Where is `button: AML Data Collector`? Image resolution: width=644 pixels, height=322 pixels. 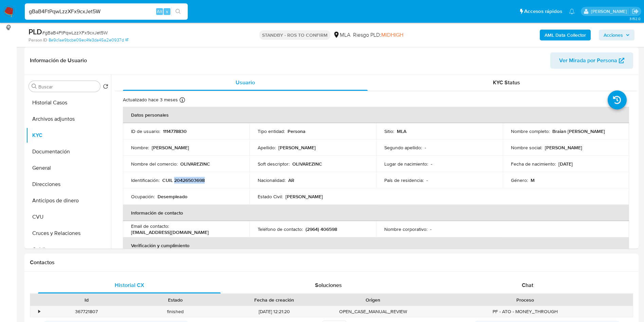
button: AML Data Collector is located at coordinates (565, 35).